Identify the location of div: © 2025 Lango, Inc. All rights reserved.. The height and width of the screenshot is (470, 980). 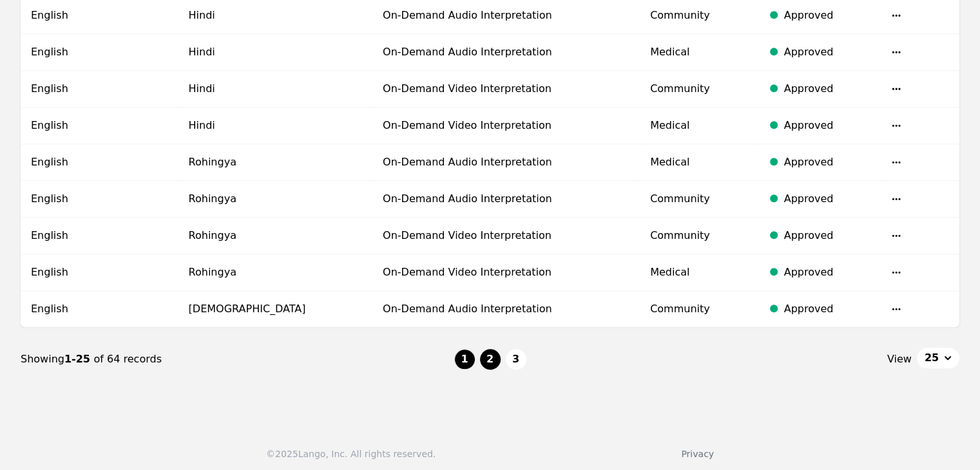
(351, 454).